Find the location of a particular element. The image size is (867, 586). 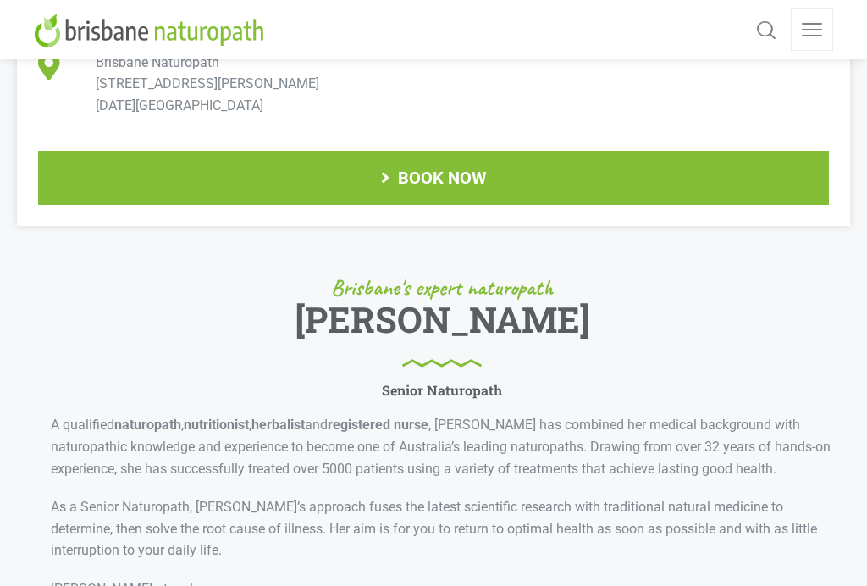

a: Brisbane Naturopath is located at coordinates (152, 30).